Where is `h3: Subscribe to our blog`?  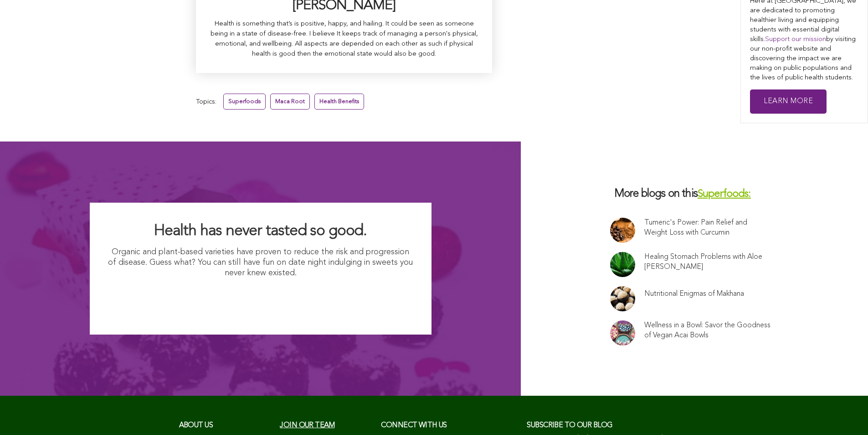
h3: Subscribe to our blog is located at coordinates (608, 425).